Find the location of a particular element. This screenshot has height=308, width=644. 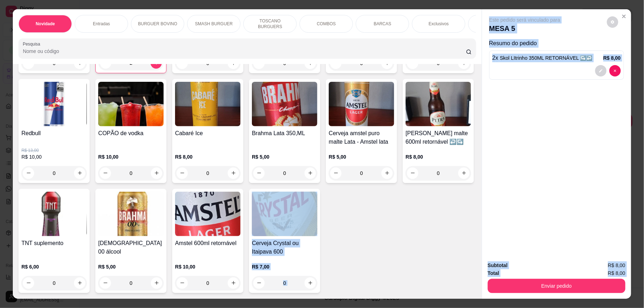

p: Novidade is located at coordinates (45, 24).